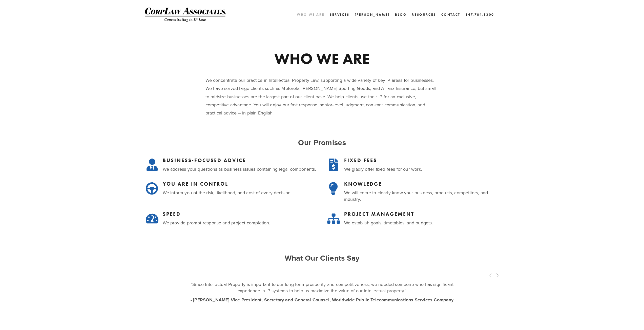  What do you see at coordinates (240, 214) in the screenshot?
I see `h3: SPEED` at bounding box center [240, 214].